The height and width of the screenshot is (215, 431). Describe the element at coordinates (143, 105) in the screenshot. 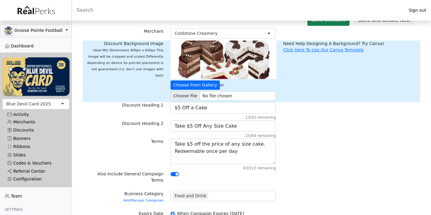

I see `label: Discount Heading 1` at that location.